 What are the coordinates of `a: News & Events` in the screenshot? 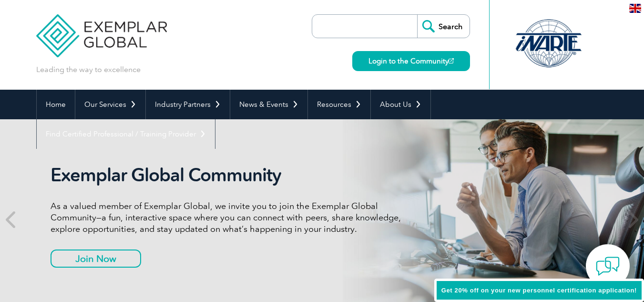 It's located at (269, 104).